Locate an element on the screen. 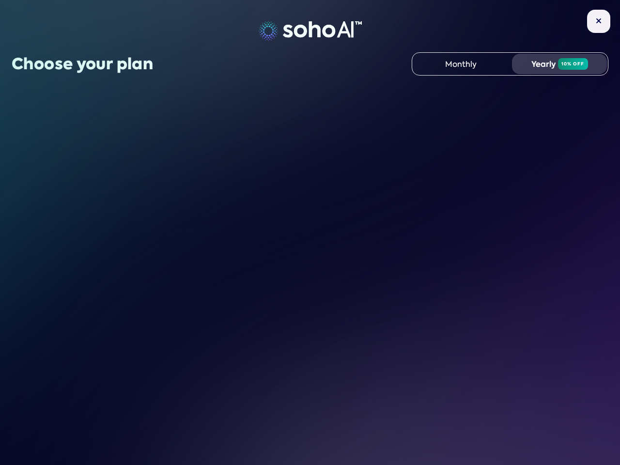 Image resolution: width=620 pixels, height=465 pixels. div: Choose your plan is located at coordinates (82, 64).